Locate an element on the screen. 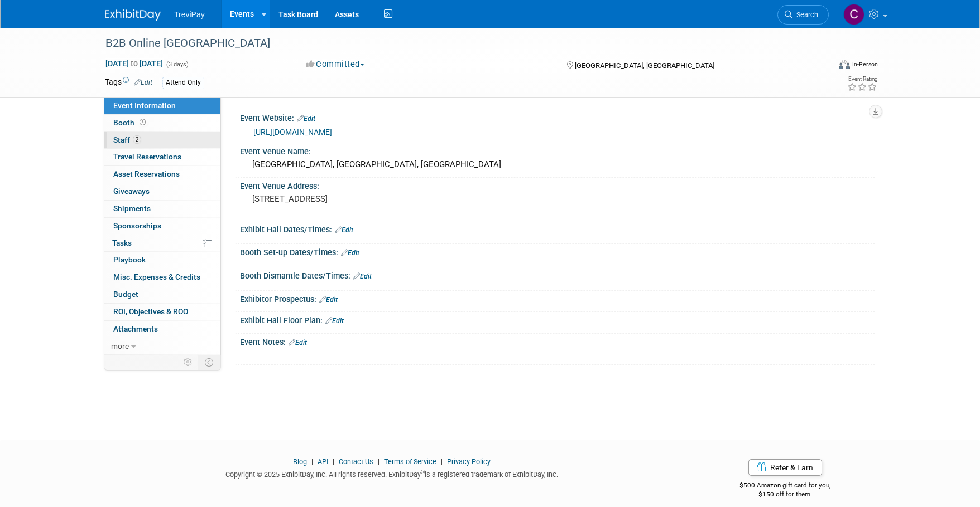  div: $500 Amazon gift card for you, is located at coordinates (785, 486).